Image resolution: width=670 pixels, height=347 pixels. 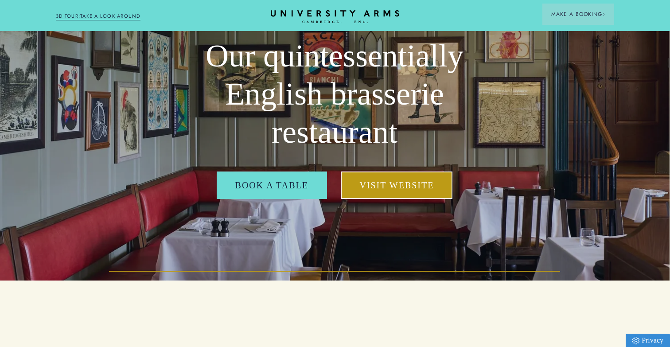 I want to click on h2: Our quintessentially English brasserie restaurant, so click(x=334, y=94).